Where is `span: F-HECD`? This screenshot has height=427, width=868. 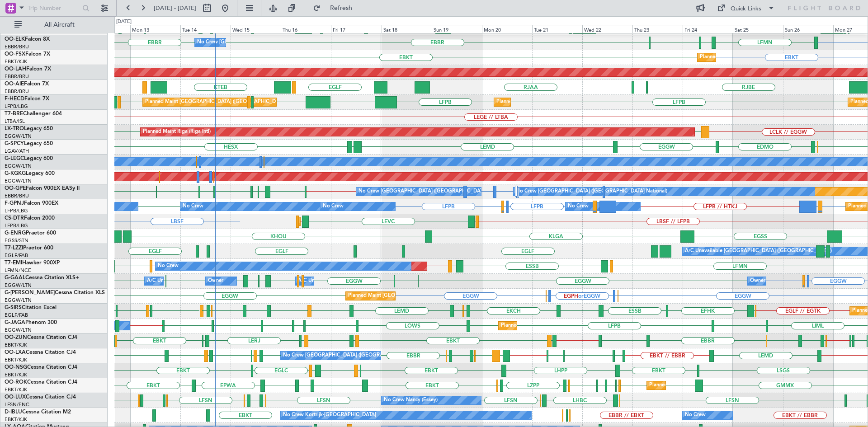 span: F-HECD is located at coordinates (14, 99).